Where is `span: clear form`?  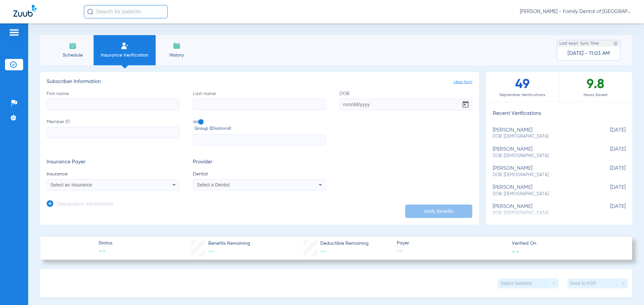
span: clear form is located at coordinates (463, 82).